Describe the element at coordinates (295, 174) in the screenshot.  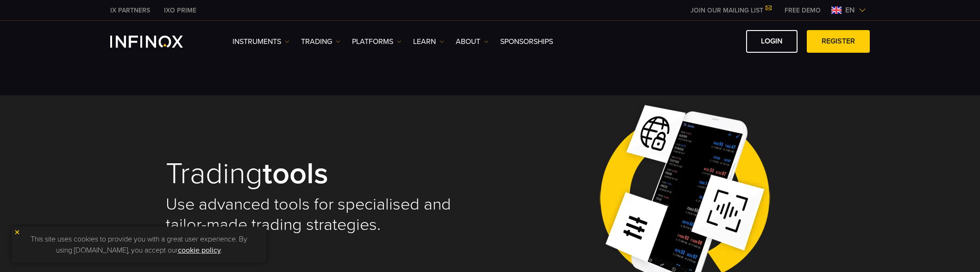
I see `strong: tools` at that location.